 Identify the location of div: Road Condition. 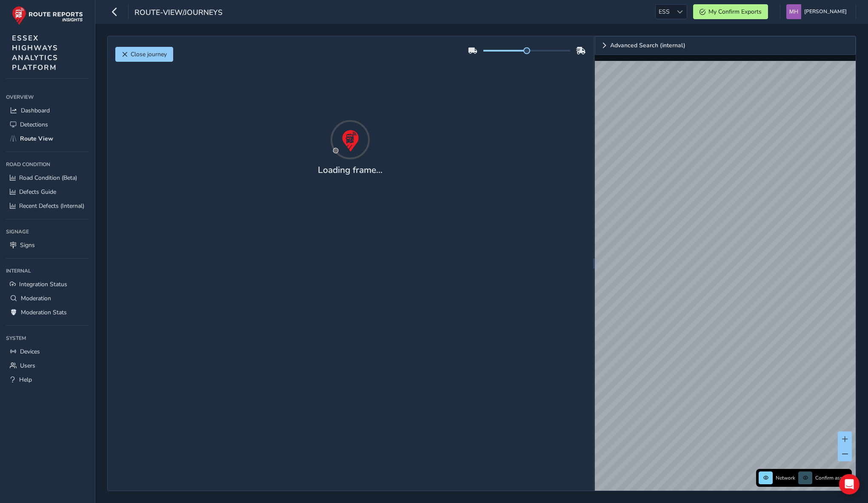
(47, 164).